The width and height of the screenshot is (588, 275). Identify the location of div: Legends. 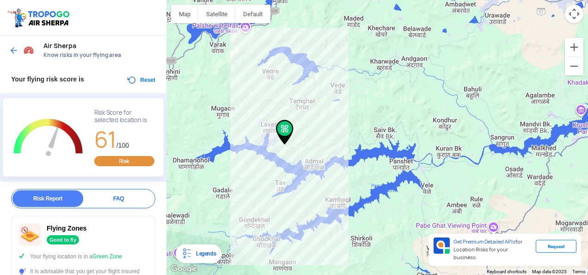
(204, 253).